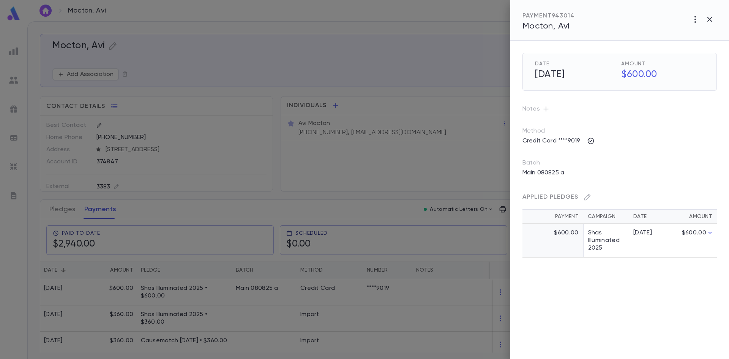 The width and height of the screenshot is (729, 359). What do you see at coordinates (553, 216) in the screenshot?
I see `th: Payment` at bounding box center [553, 216].